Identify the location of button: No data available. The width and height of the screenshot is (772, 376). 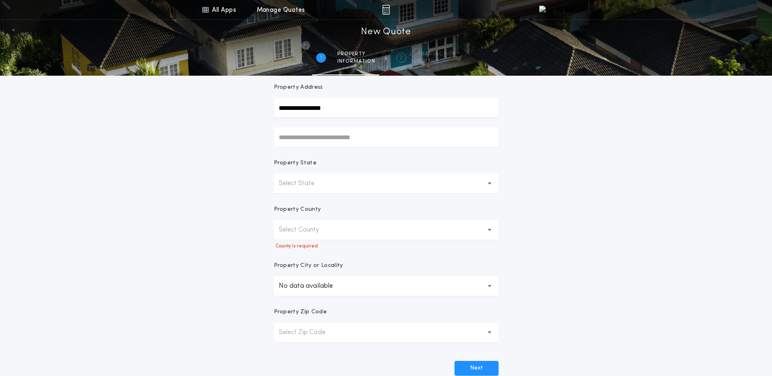
(386, 286).